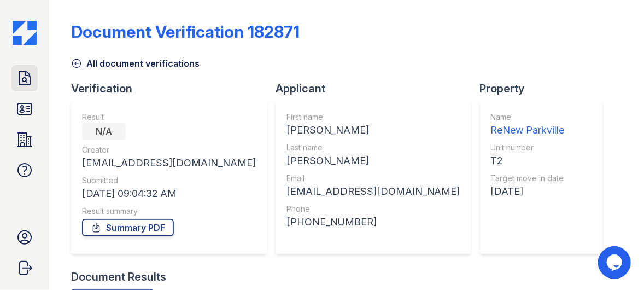 This screenshot has width=644, height=290. What do you see at coordinates (373, 178) in the screenshot?
I see `div: Email` at bounding box center [373, 178].